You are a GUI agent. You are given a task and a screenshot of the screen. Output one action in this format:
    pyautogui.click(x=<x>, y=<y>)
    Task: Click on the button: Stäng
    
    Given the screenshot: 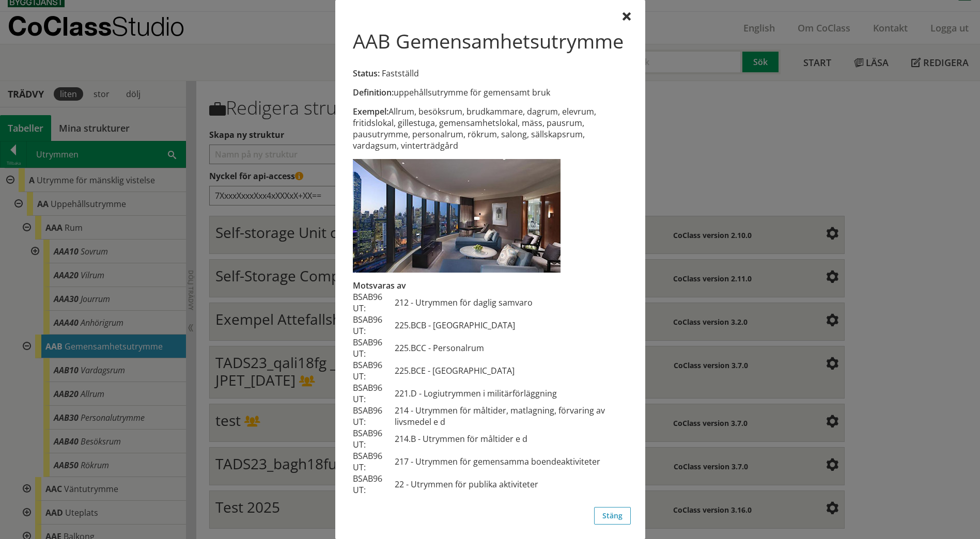 What is the action you would take?
    pyautogui.click(x=612, y=516)
    